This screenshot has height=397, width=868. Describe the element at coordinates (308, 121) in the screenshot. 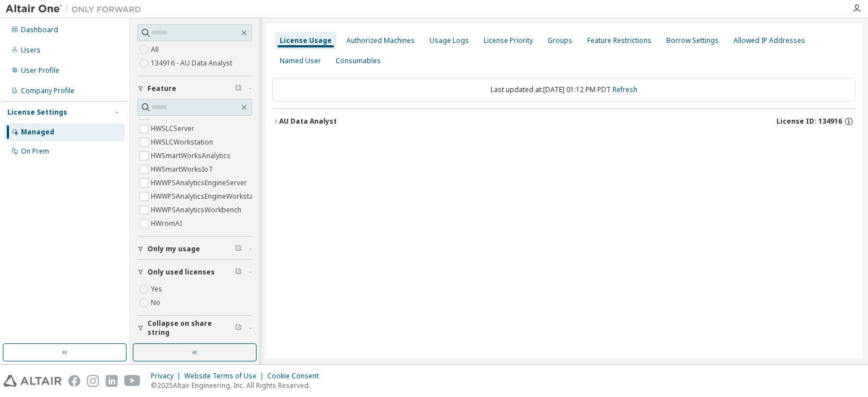

I see `div: AU Data Analyst` at that location.